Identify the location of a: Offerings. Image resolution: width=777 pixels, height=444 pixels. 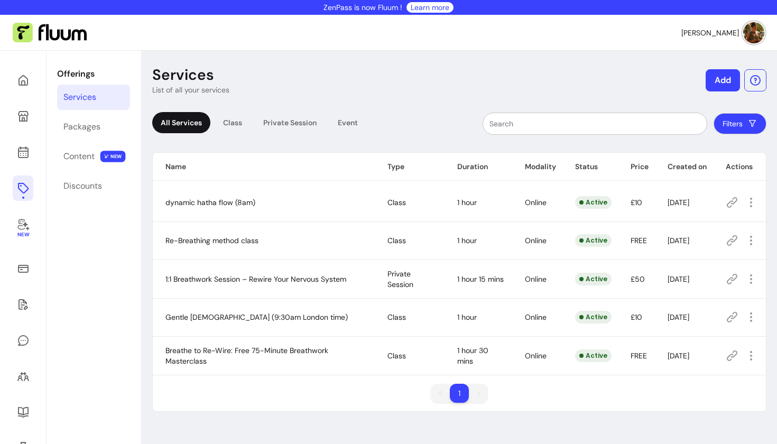
(23, 188).